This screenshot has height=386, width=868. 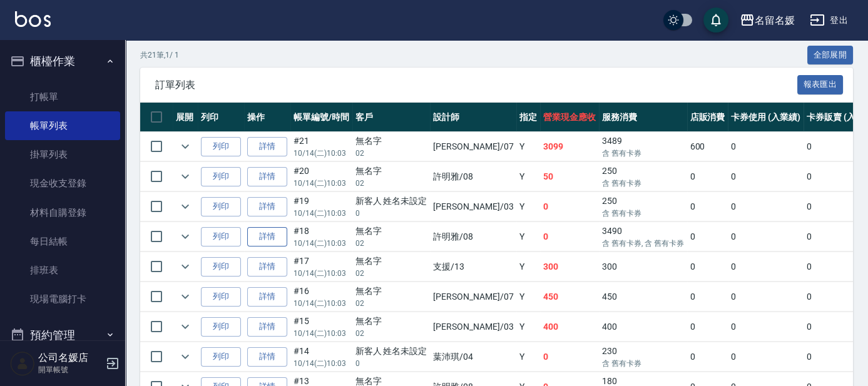 What do you see at coordinates (528, 117) in the screenshot?
I see `th: 指定` at bounding box center [528, 117].